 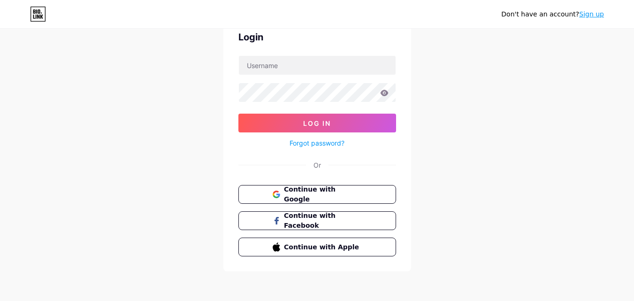 What do you see at coordinates (317, 65) in the screenshot?
I see `input: Username` at bounding box center [317, 65].